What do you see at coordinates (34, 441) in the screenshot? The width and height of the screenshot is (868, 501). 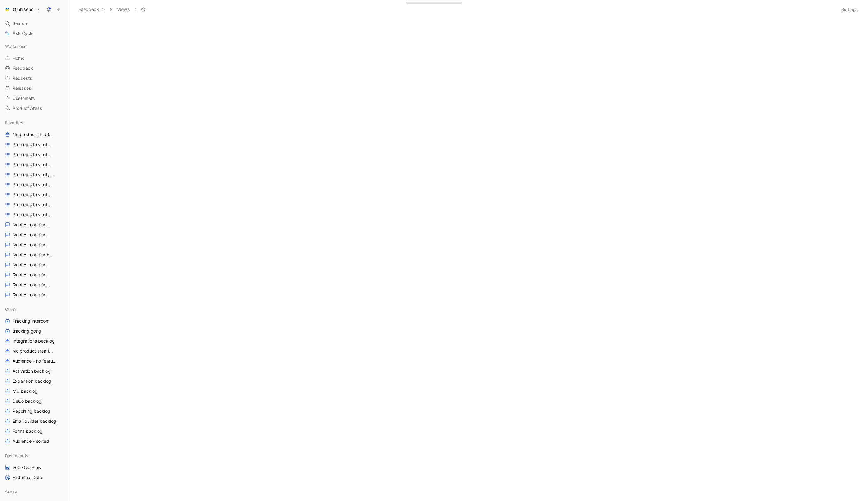 I see `a: Audience - sorted` at bounding box center [34, 441].